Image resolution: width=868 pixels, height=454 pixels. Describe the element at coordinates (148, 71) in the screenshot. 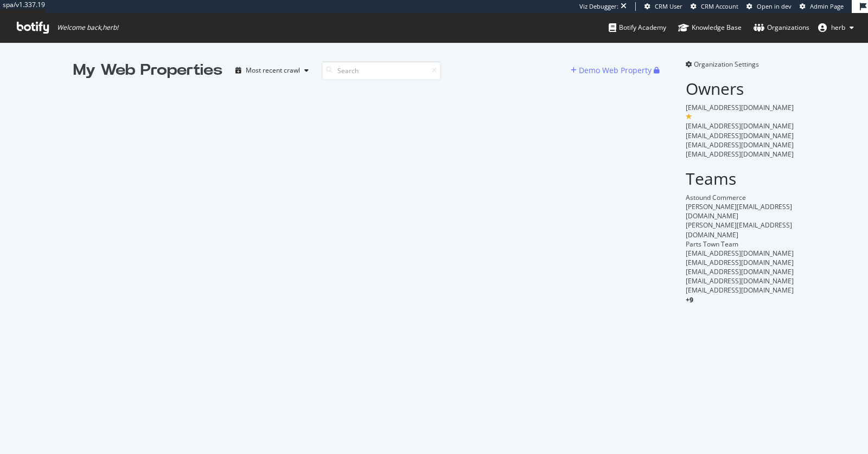

I see `div: My Web Properties` at that location.